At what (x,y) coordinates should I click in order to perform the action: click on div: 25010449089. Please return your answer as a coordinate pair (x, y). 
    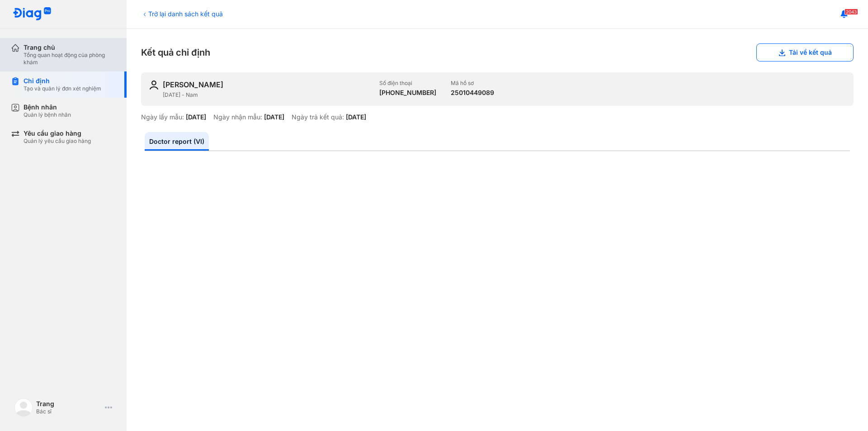
    Looking at the image, I should click on (473, 93).